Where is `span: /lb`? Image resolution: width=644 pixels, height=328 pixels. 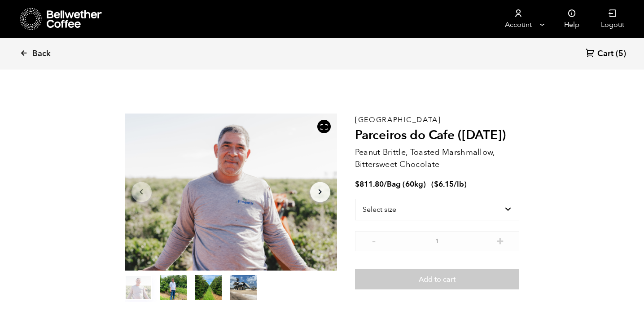 span: /lb is located at coordinates (459, 184).